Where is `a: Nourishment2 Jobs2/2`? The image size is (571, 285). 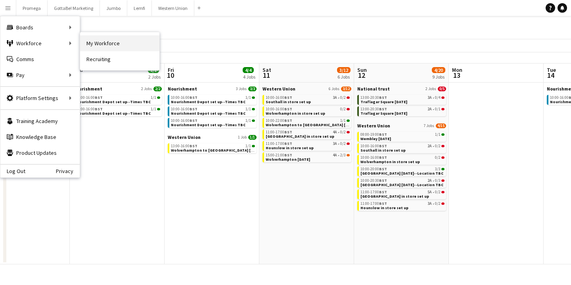
a: Nourishment2 Jobs2/2 is located at coordinates (117, 88).